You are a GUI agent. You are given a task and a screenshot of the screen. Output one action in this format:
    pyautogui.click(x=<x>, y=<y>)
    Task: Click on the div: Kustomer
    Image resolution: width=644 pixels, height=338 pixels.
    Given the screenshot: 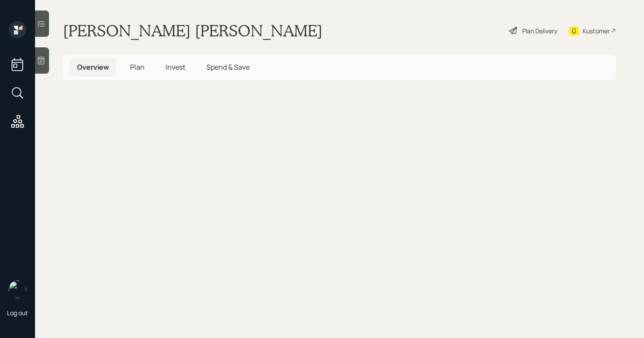 What is the action you would take?
    pyautogui.click(x=596, y=31)
    